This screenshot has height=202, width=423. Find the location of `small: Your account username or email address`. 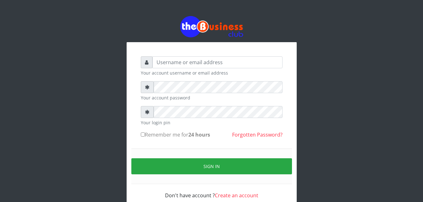

small: Your account username or email address is located at coordinates (211, 73).